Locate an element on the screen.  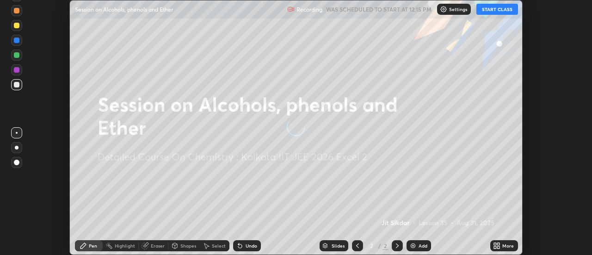
div: Highlight is located at coordinates (125, 245).